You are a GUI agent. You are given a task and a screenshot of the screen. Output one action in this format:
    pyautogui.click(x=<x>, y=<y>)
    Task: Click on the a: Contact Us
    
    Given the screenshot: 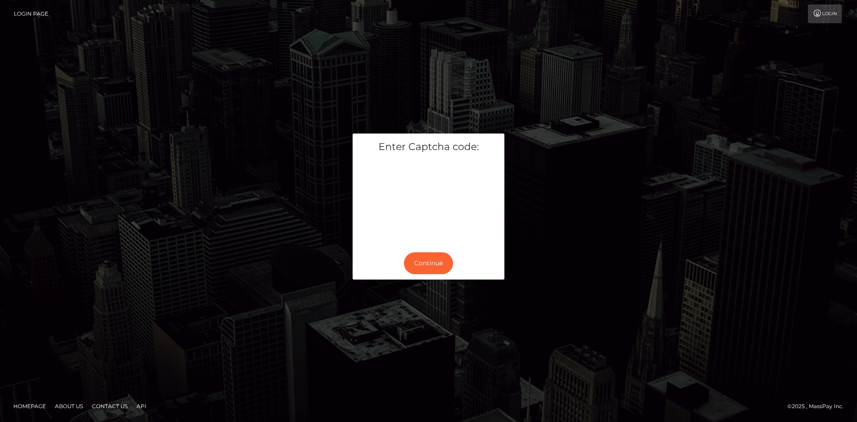 What is the action you would take?
    pyautogui.click(x=110, y=406)
    